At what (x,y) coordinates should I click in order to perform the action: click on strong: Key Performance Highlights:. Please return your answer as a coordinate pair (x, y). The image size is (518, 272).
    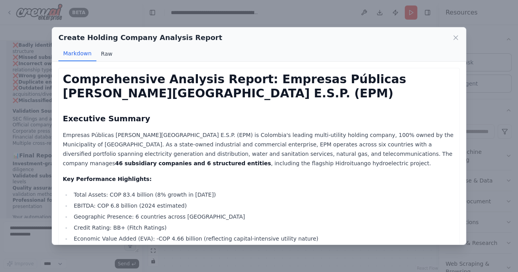
    Looking at the image, I should click on (107, 179).